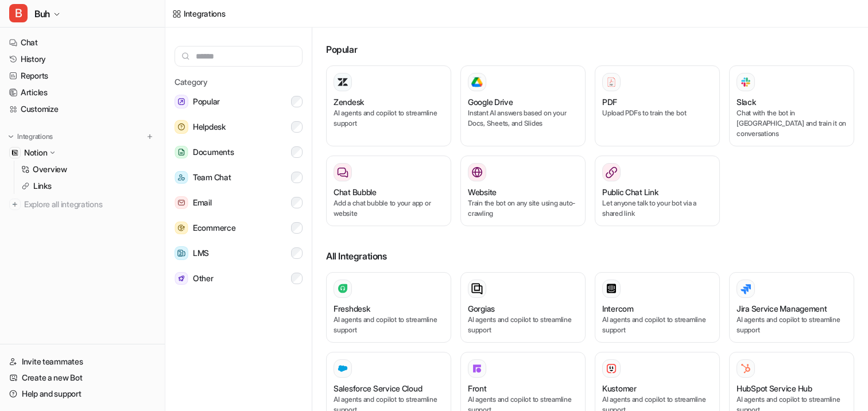 The image size is (868, 411). I want to click on button: DocumentsDocuments, so click(238, 152).